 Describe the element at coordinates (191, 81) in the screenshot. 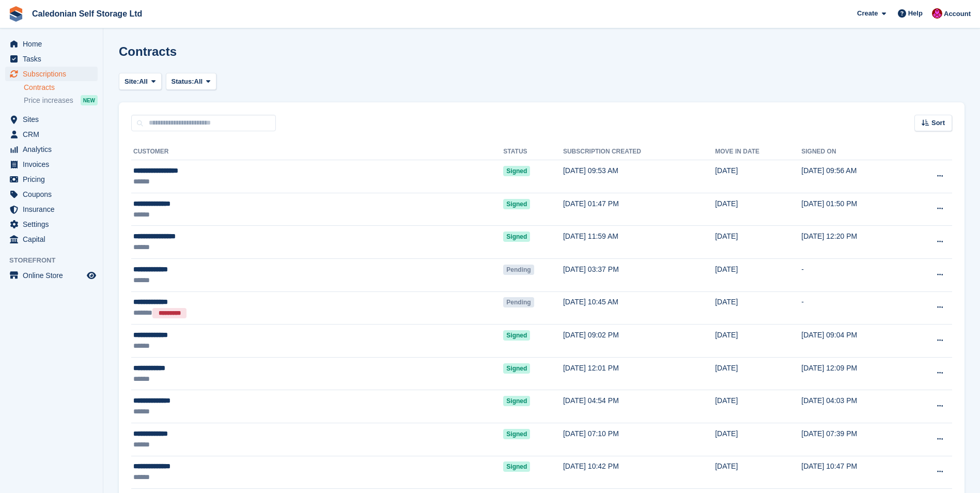

I see `button: Status: All` at that location.